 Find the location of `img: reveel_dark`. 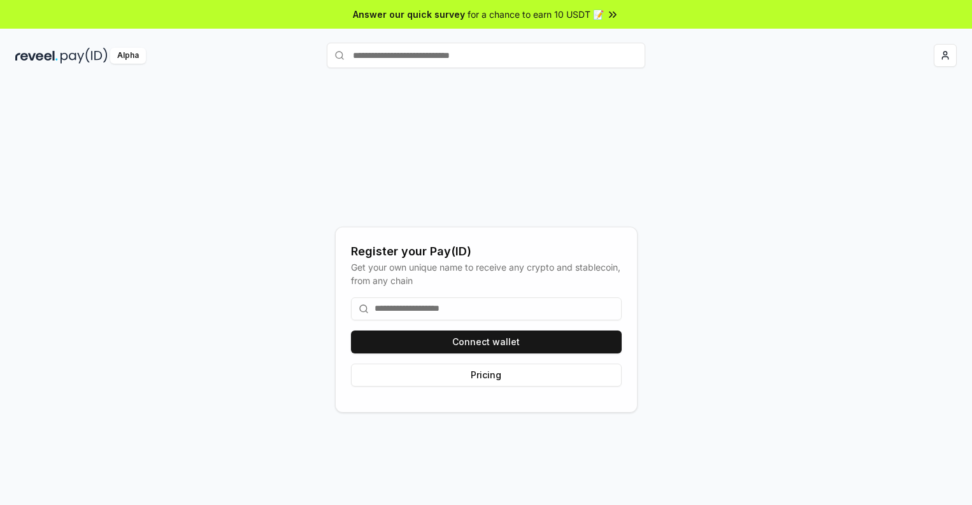

img: reveel_dark is located at coordinates (36, 55).